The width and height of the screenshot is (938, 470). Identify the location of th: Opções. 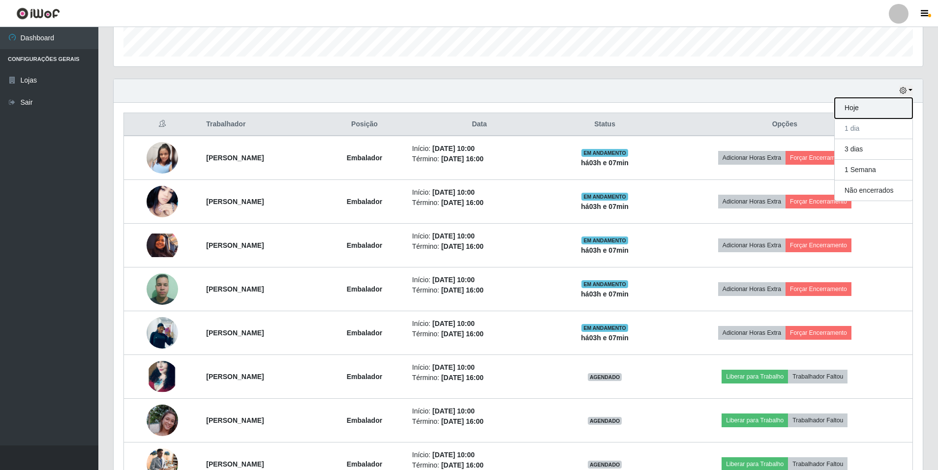
(785, 124).